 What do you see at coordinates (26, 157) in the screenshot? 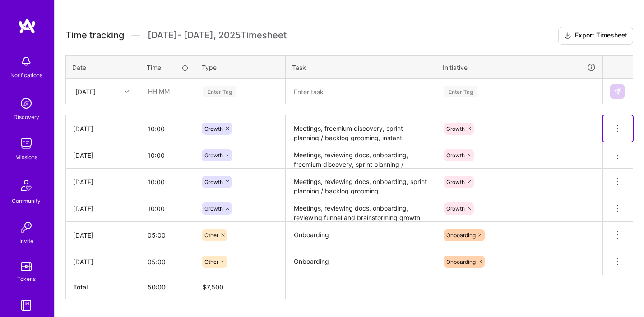
I see `div: Missions` at bounding box center [26, 157].